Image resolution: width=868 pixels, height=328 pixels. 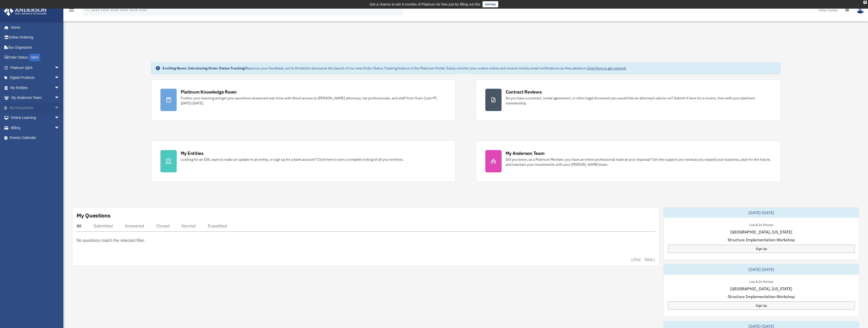 What do you see at coordinates (36, 68) in the screenshot?
I see `a: Platinum Q&Aarrow_drop_down` at bounding box center [36, 68].